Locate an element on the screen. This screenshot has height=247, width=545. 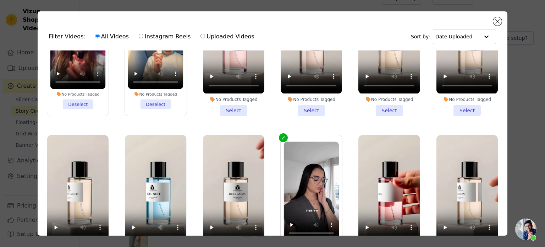
button: Close modal is located at coordinates (498, 21).